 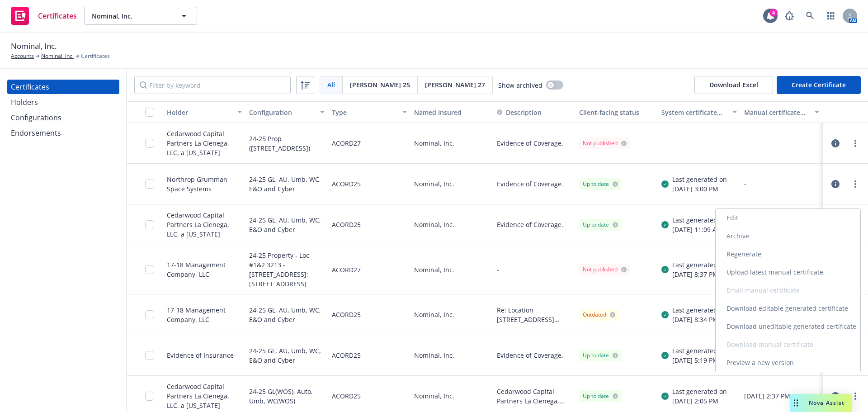 What do you see at coordinates (452, 112) in the screenshot?
I see `button: Named Insured` at bounding box center [452, 112].